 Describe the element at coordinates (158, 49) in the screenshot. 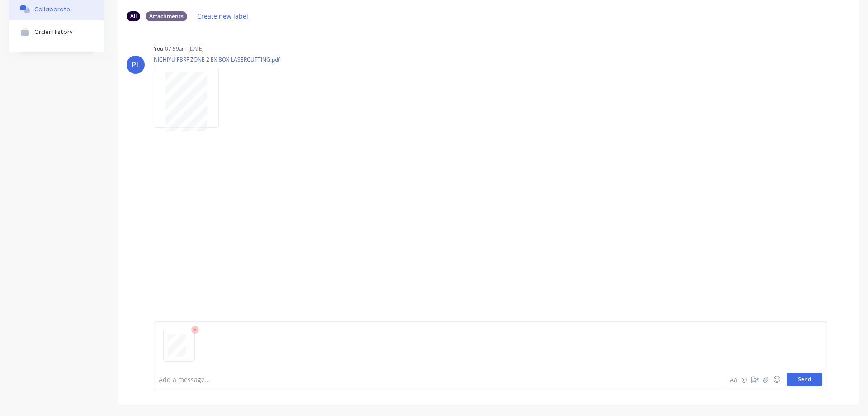

I see `div: You` at that location.